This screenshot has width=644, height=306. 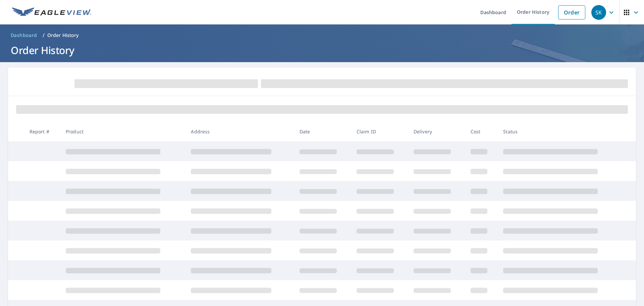 What do you see at coordinates (380, 131) in the screenshot?
I see `th: Claim ID` at bounding box center [380, 131].